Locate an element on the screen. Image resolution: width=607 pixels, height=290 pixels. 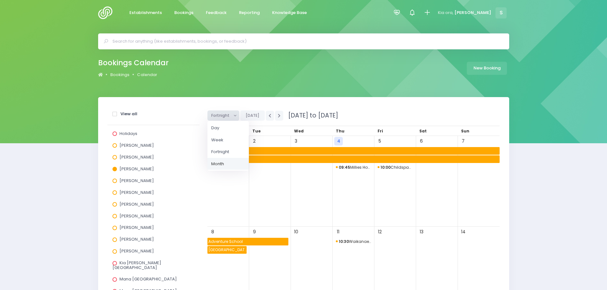
span: Fortnight is located at coordinates (221, 116).